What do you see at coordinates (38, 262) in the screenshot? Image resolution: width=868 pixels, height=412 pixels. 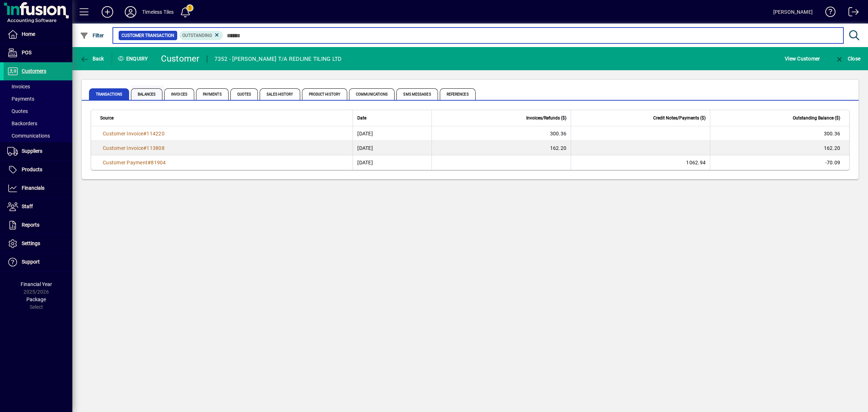 I see `a: Support` at bounding box center [38, 262].